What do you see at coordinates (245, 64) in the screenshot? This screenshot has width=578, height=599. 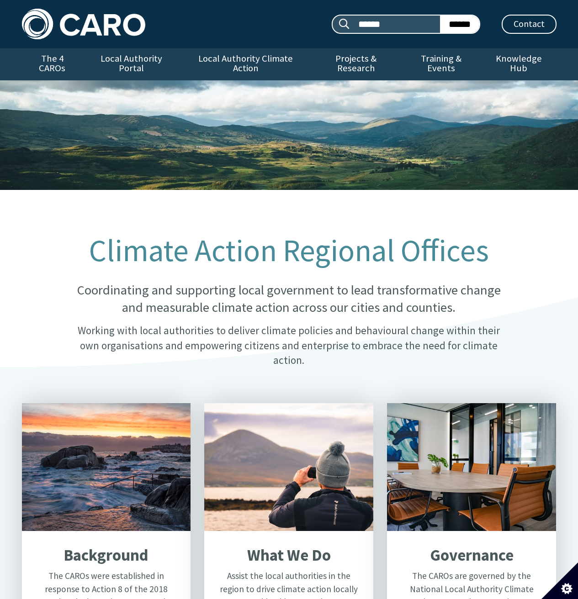 I see `a: Local Authority Climate Action` at bounding box center [245, 64].